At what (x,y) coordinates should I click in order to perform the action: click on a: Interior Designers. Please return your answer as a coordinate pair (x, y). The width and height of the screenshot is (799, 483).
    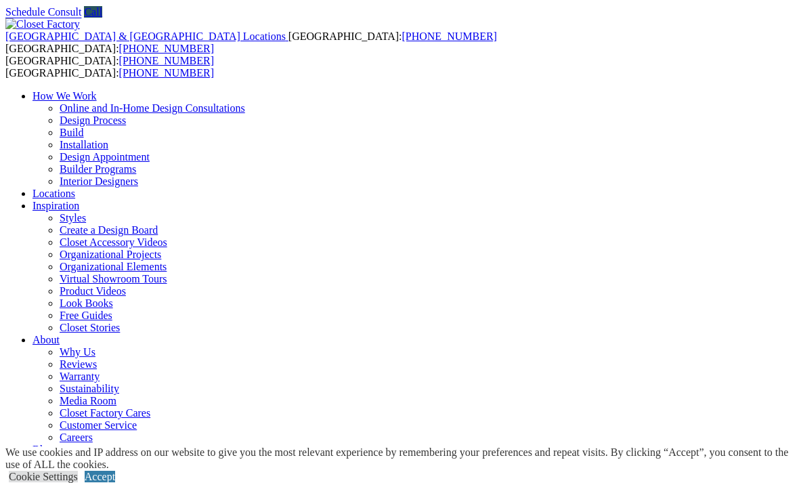
    Looking at the image, I should click on (99, 181).